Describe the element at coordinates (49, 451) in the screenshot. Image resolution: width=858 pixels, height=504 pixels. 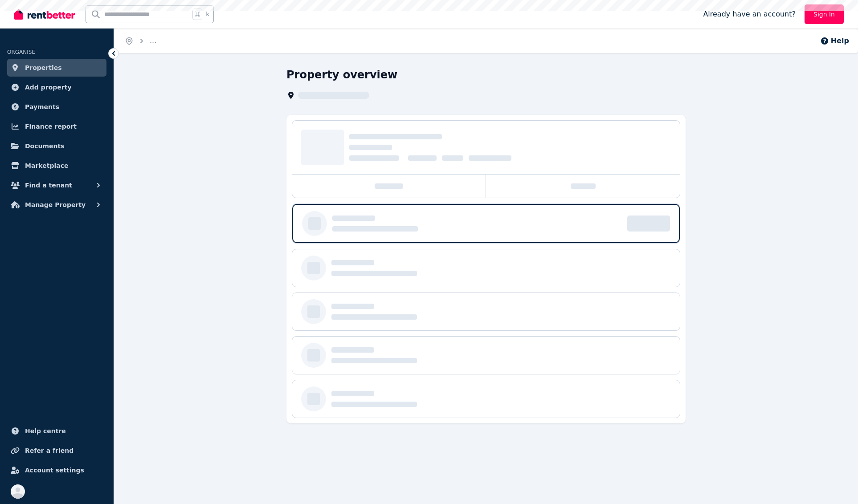
I see `span: Refer a friend` at that location.